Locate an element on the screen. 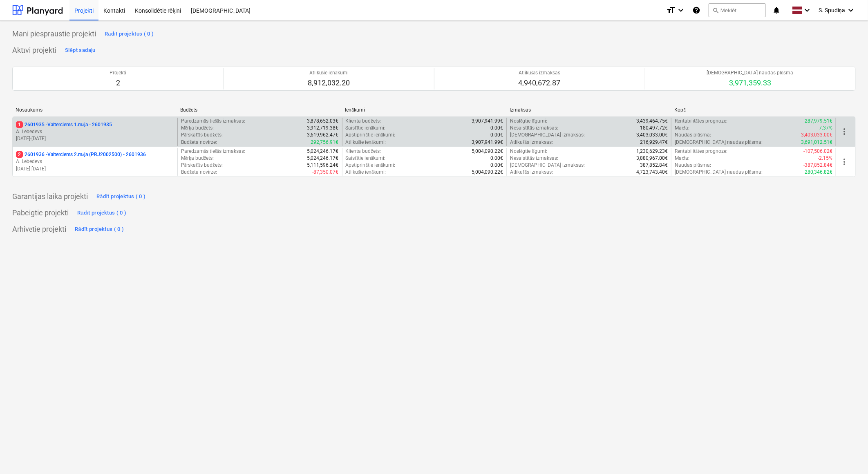  p: Arhivētie projekti is located at coordinates (39, 229).